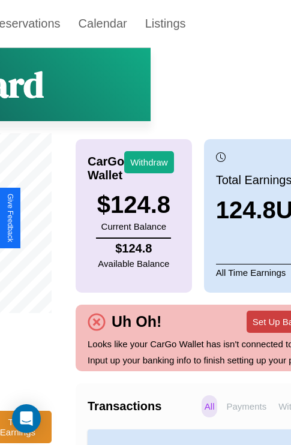 This screenshot has width=291, height=445. What do you see at coordinates (246, 406) in the screenshot?
I see `p: Payments` at bounding box center [246, 406].